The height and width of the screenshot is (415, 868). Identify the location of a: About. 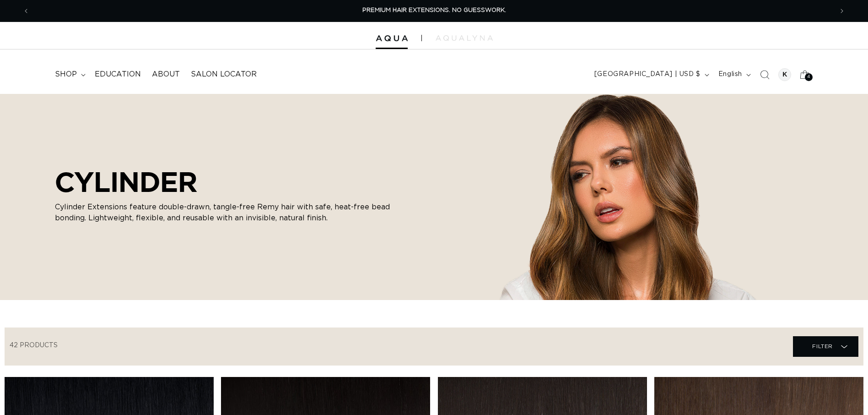
(165, 74).